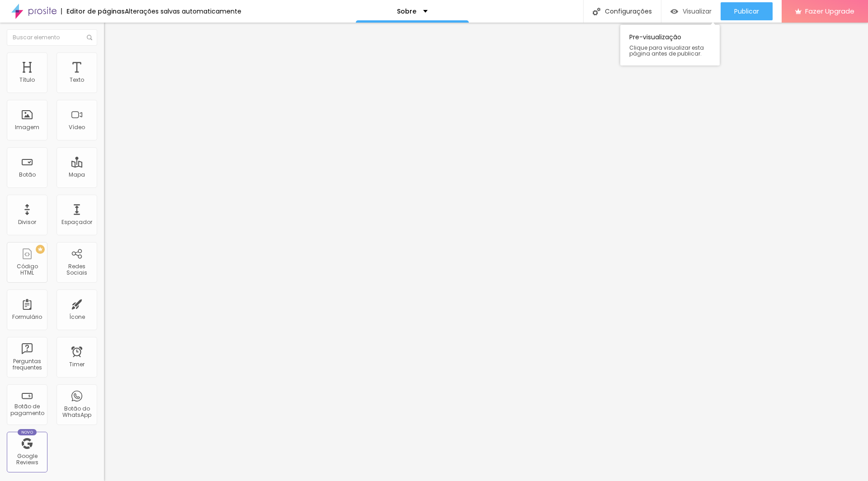 Image resolution: width=868 pixels, height=481 pixels. Describe the element at coordinates (27, 432) in the screenshot. I see `div: Novo` at that location.